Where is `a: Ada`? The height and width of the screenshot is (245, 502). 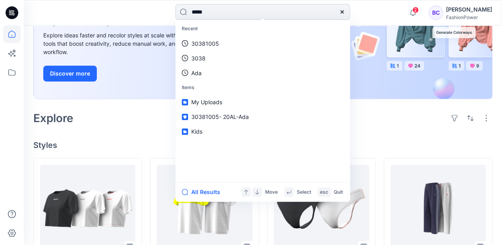
a: Ada is located at coordinates (263, 73).